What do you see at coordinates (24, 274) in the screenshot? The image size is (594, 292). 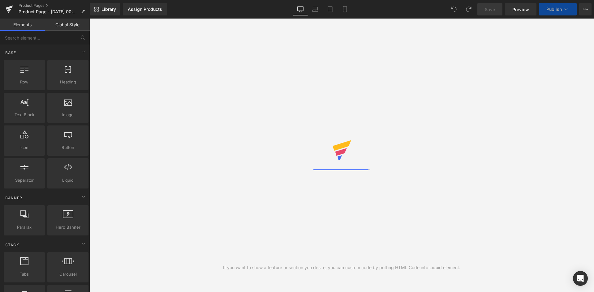 I see `span: Tabs` at bounding box center [24, 274].